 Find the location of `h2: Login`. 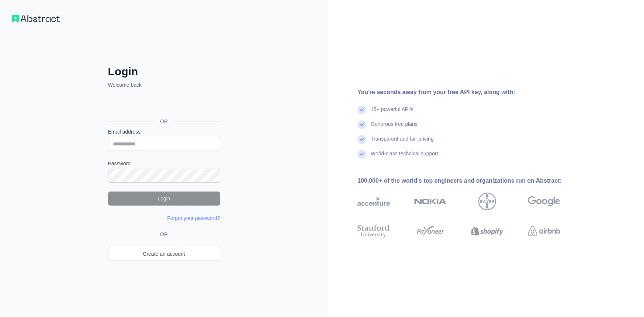

h2: Login is located at coordinates (165, 72).